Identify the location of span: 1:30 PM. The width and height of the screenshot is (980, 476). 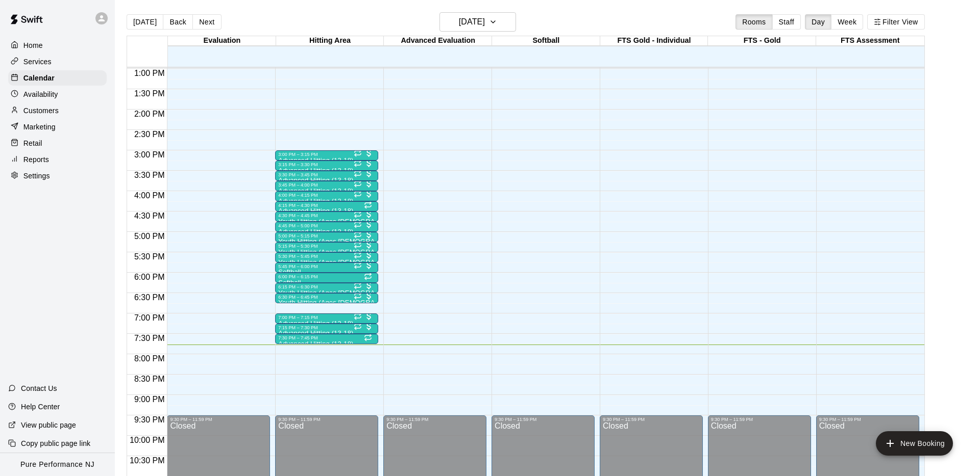
(150, 94).